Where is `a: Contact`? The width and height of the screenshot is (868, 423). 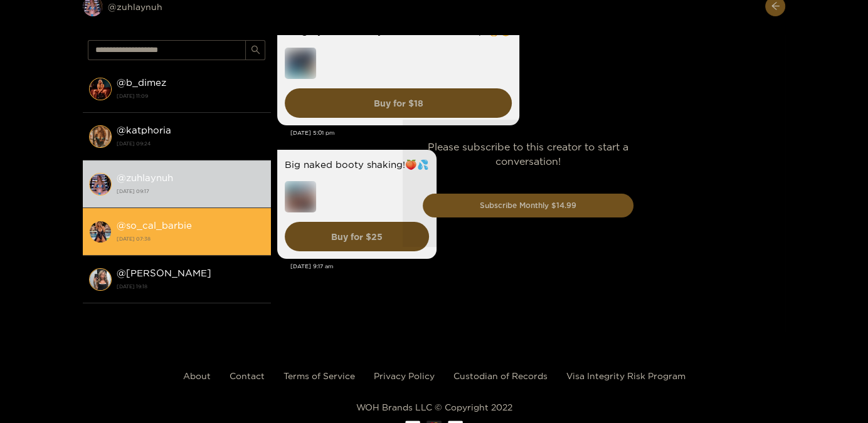
a: Contact is located at coordinates (247, 375).